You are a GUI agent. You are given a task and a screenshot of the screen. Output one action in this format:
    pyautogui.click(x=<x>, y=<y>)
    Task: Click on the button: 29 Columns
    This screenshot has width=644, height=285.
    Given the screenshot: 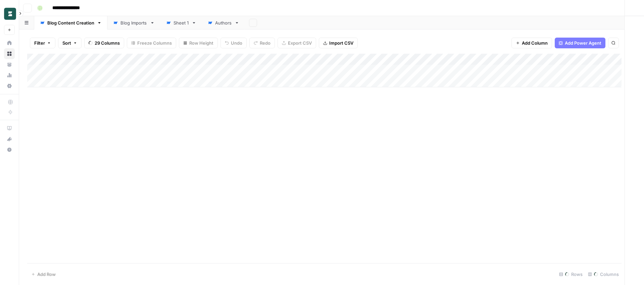 What is the action you would take?
    pyautogui.click(x=104, y=43)
    